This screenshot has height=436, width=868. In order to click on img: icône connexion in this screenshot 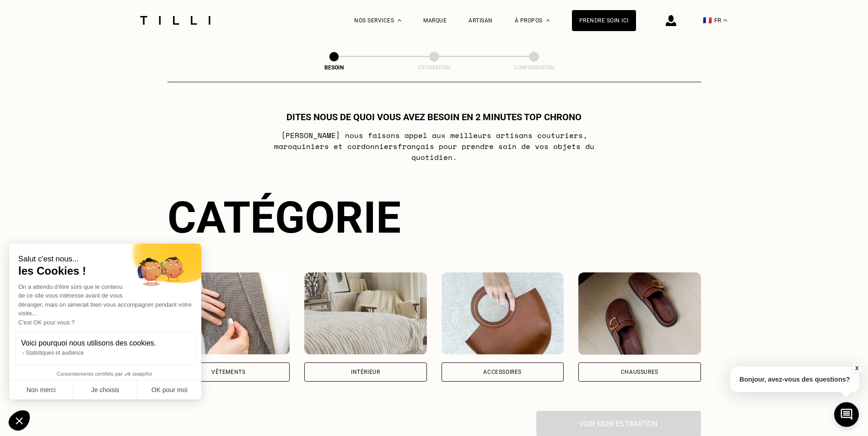, I will do `click(671, 21)`.